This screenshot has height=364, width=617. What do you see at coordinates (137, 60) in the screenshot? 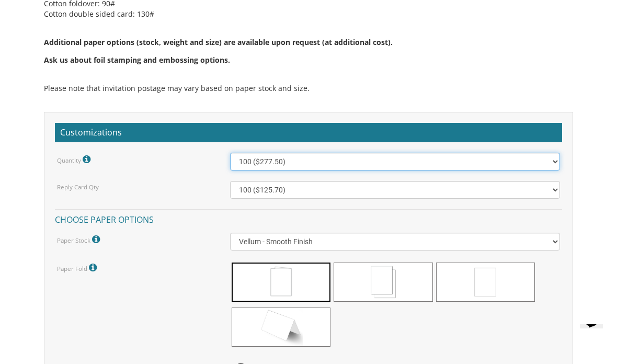
I see `span: Ask us about foil stamping and embossing options.` at bounding box center [137, 60].